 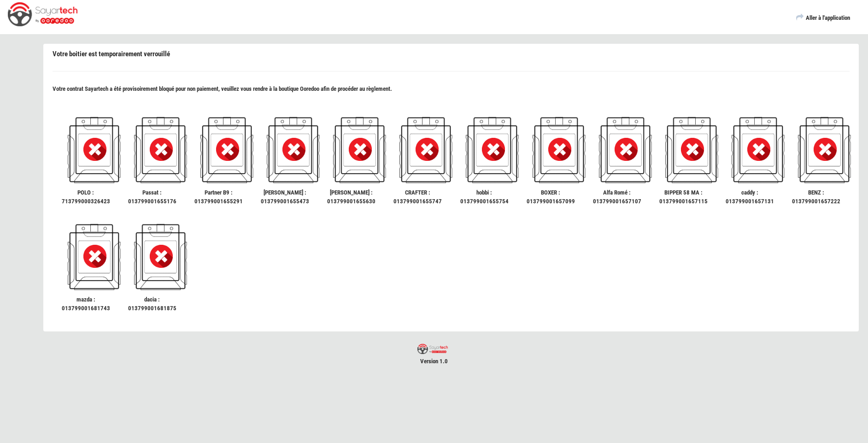 What do you see at coordinates (484, 197) in the screenshot?
I see `p: hobbi : 013799001655754` at bounding box center [484, 197].